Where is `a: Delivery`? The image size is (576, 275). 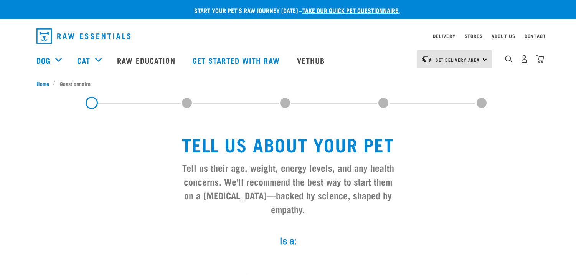 a: Delivery is located at coordinates (444, 36).